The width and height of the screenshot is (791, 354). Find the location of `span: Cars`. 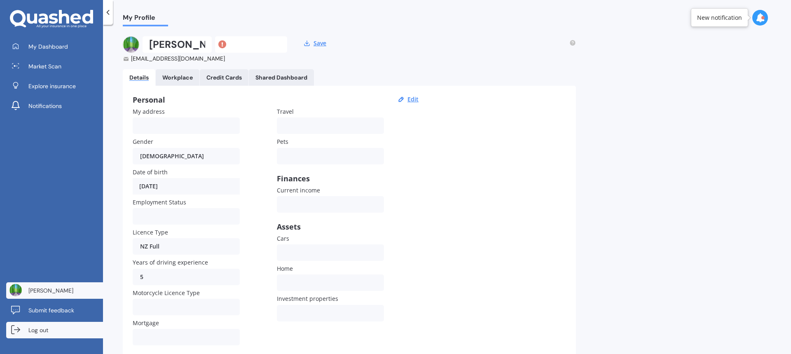

span: Cars is located at coordinates (283, 238).